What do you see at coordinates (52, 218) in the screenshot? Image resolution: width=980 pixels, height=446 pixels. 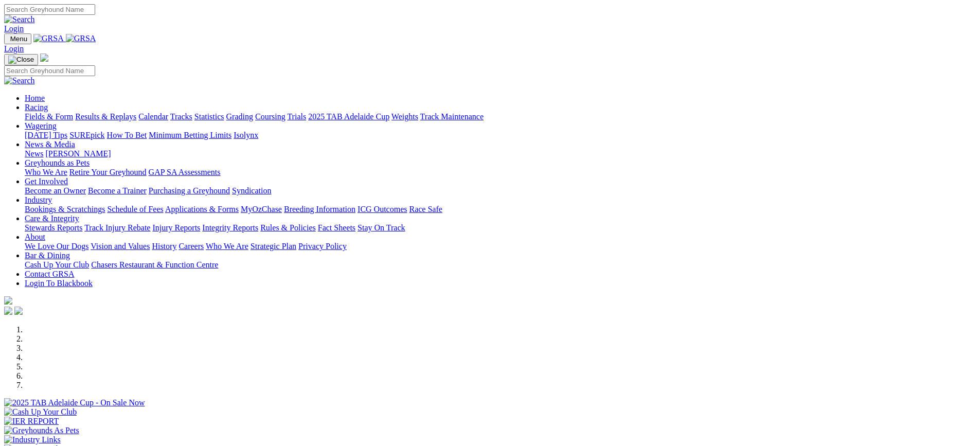 I see `a: Care & Integrity` at bounding box center [52, 218].